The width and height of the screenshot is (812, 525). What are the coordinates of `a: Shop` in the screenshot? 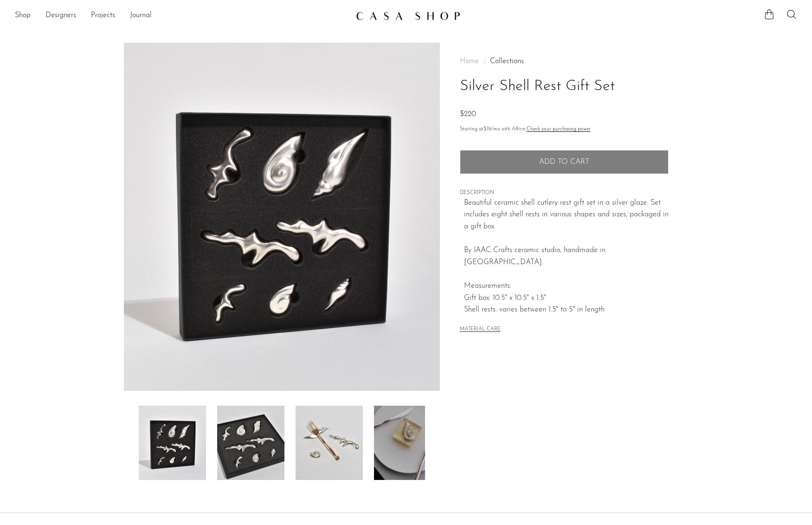 It's located at (23, 16).